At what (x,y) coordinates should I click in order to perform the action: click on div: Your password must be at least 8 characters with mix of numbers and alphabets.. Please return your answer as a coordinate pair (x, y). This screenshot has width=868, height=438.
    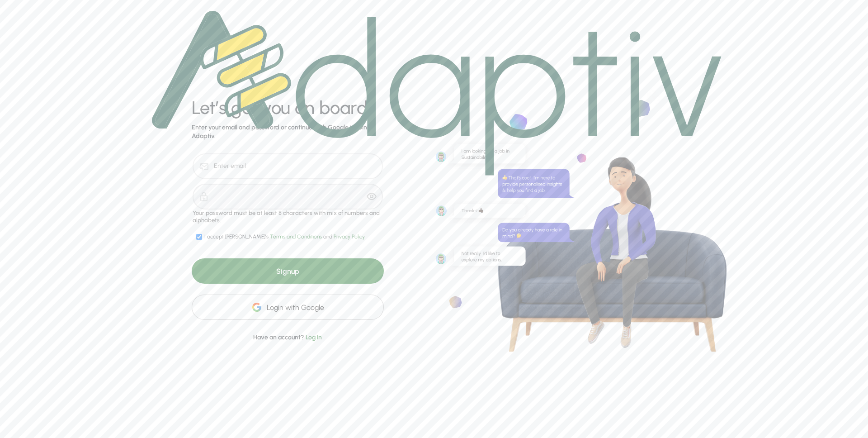
    Looking at the image, I should click on (287, 217).